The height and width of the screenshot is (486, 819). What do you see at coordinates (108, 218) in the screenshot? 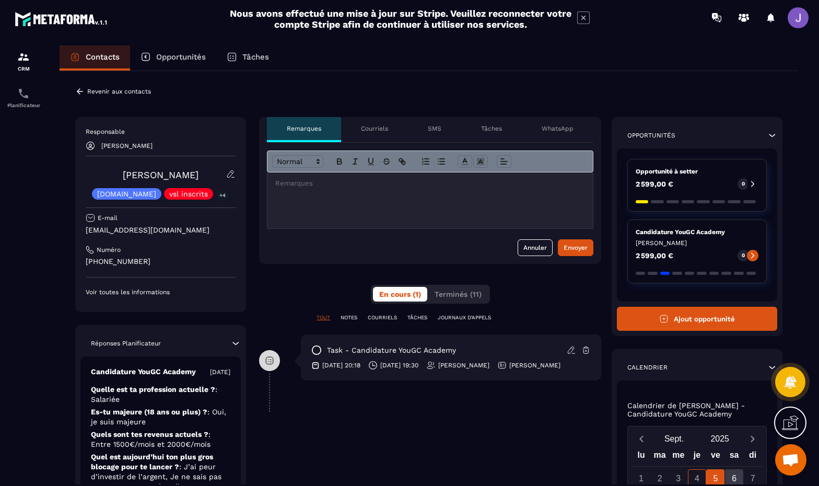
I see `p: E-mail` at bounding box center [108, 218].